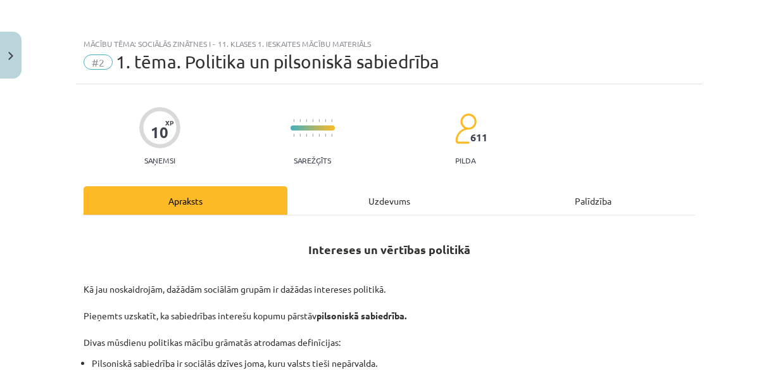  What do you see at coordinates (465, 160) in the screenshot?
I see `p: pilda` at bounding box center [465, 160].